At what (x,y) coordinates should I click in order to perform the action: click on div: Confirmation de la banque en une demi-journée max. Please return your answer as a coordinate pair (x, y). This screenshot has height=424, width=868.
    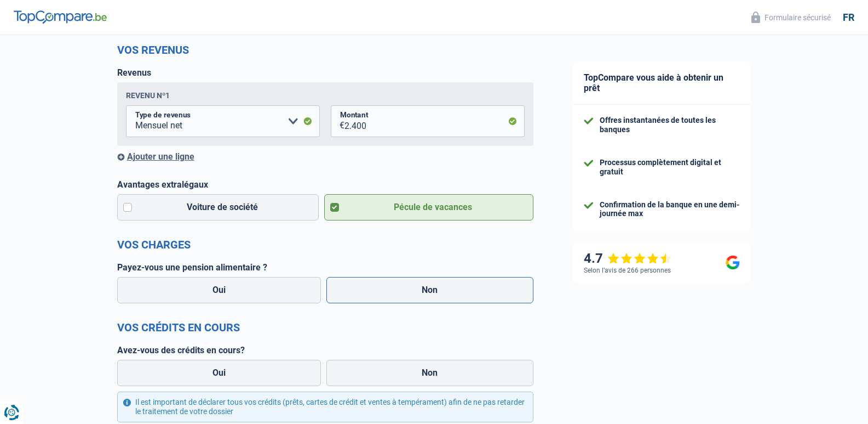
    Looking at the image, I should click on (670, 209).